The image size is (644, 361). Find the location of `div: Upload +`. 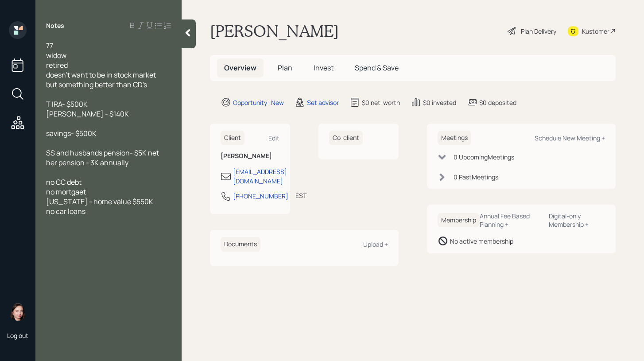

div: Upload + is located at coordinates (376, 244).